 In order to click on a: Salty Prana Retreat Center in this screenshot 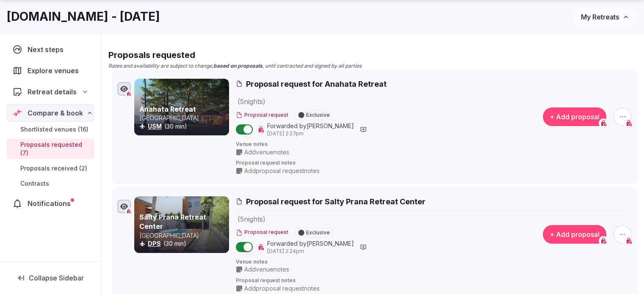, I will do `click(173, 222)`.